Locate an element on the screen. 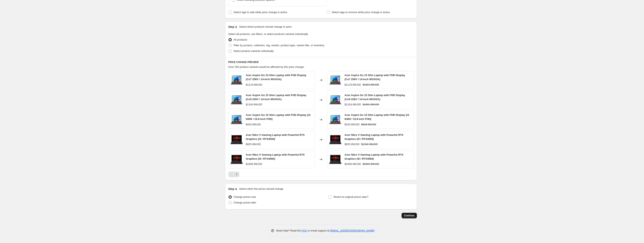 This screenshot has height=243, width=644. p: Select when the prices should change is located at coordinates (261, 189).